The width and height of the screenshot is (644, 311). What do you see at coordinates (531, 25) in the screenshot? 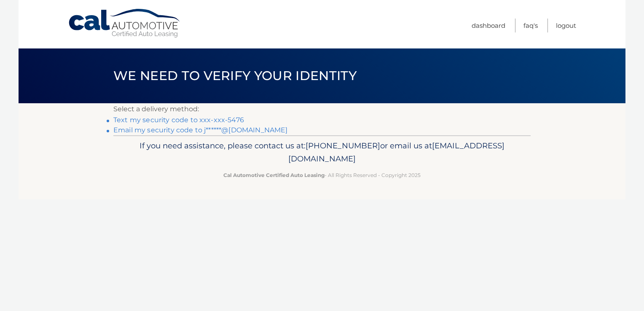
I see `a: FAQ's` at bounding box center [531, 25].